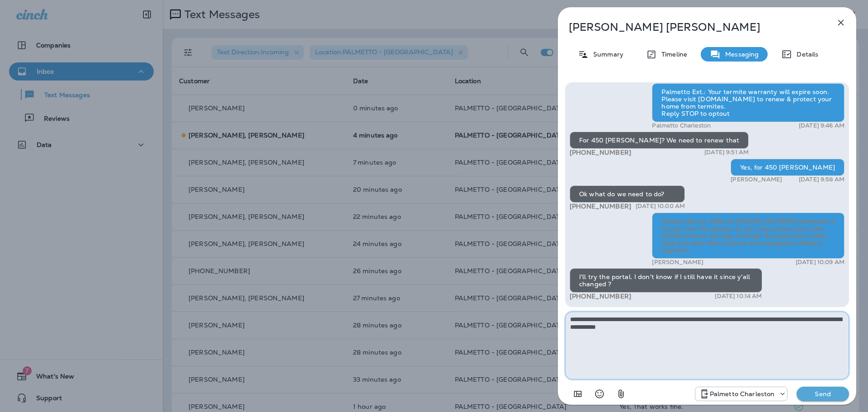 The image size is (868, 412). Describe the element at coordinates (805, 55) in the screenshot. I see `p: Details` at that location.